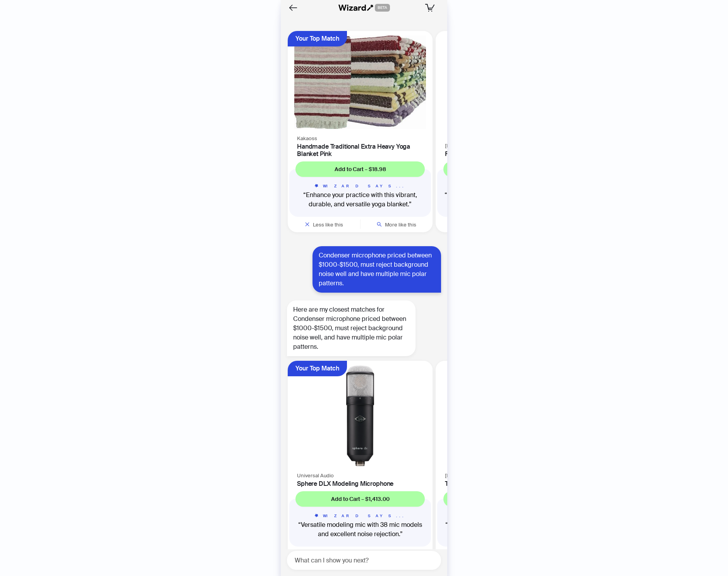  I want to click on button: Back, so click(293, 8).